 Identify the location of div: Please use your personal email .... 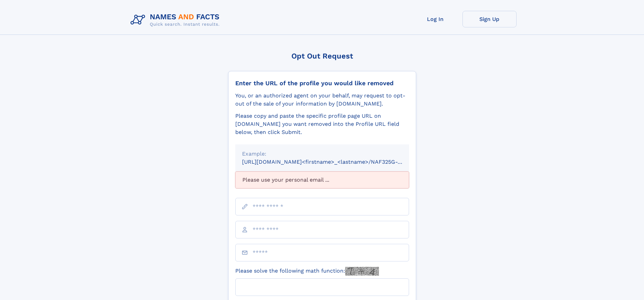
(322, 180).